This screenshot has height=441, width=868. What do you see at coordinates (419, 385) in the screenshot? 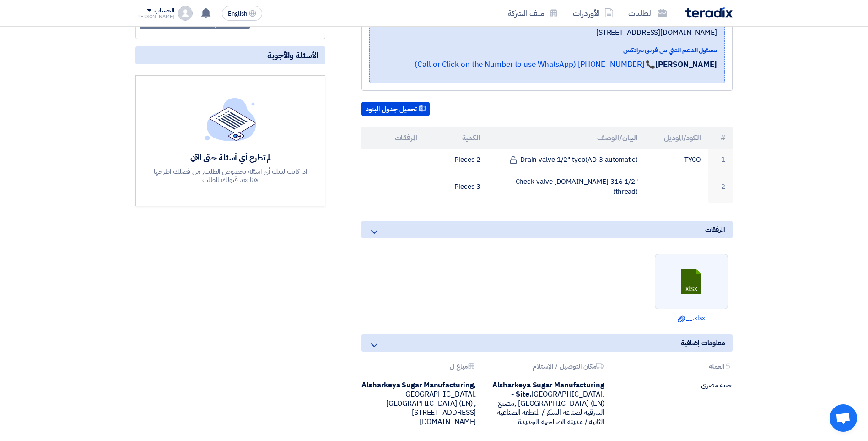
I see `b: Alsharkeya Sugar Manufacturing,` at bounding box center [419, 385].